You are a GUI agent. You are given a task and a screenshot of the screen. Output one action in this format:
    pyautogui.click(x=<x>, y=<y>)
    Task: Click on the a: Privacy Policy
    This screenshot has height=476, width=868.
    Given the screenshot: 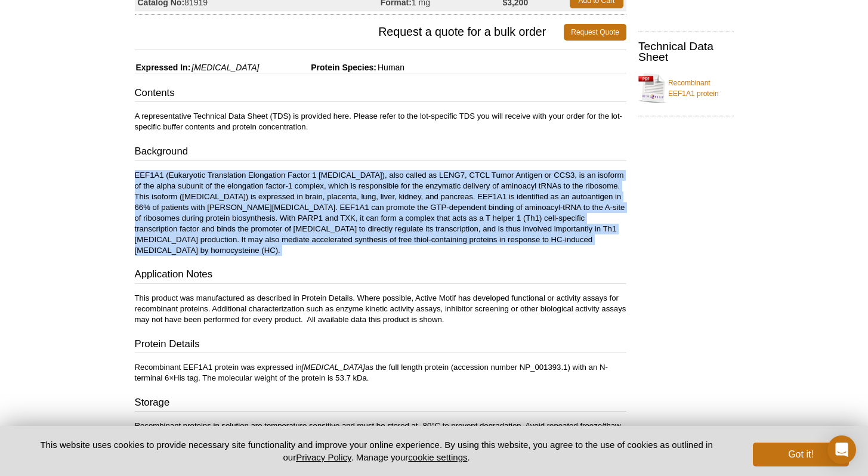 What is the action you would take?
    pyautogui.click(x=324, y=457)
    